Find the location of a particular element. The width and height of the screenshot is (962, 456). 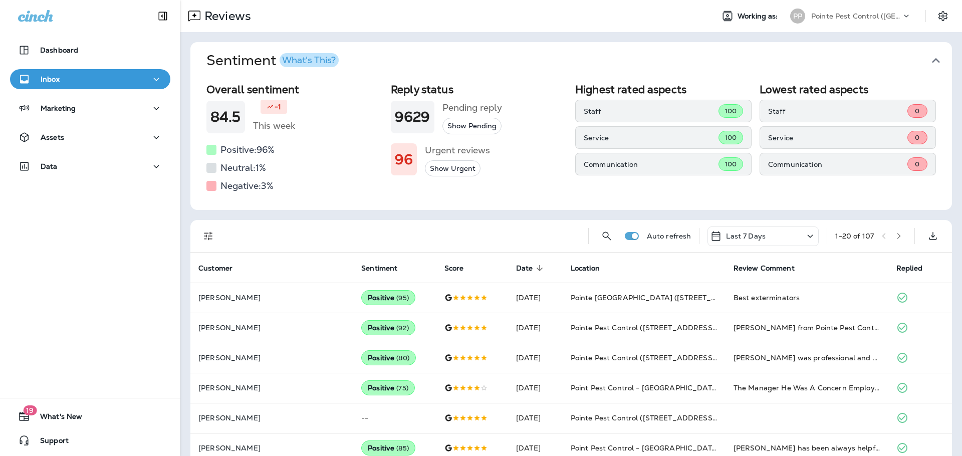

h1: 96 is located at coordinates (404, 159).